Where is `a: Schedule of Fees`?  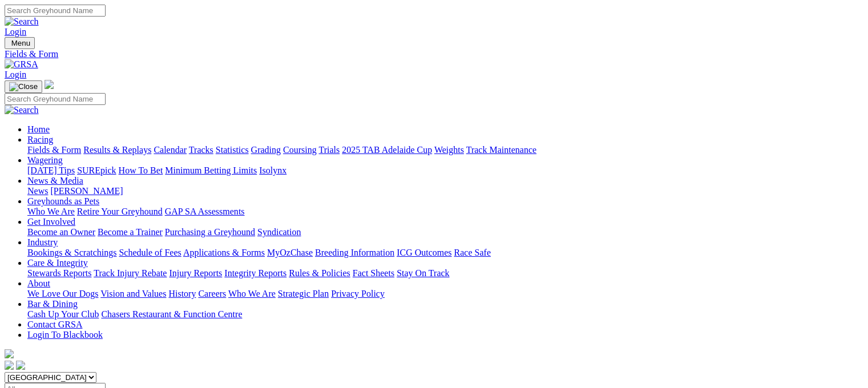
a: Schedule of Fees is located at coordinates (150, 253).